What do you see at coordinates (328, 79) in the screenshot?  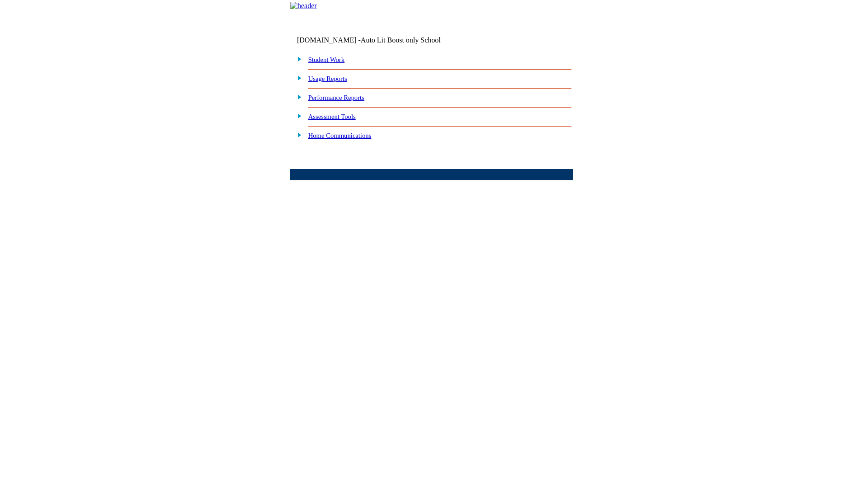 I see `a: Usage Reports` at bounding box center [328, 79].